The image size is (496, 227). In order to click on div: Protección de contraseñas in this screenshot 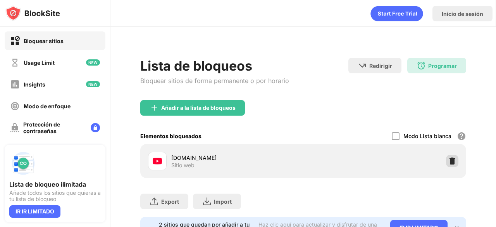, I will do `click(54, 128)`.